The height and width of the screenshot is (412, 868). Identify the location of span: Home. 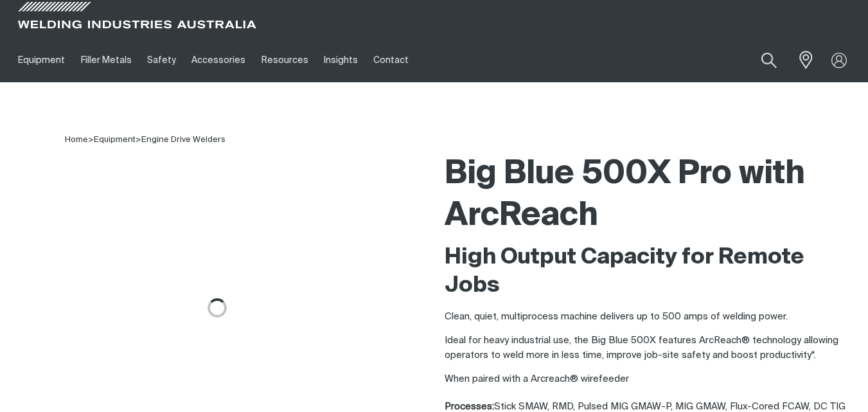
(76, 139).